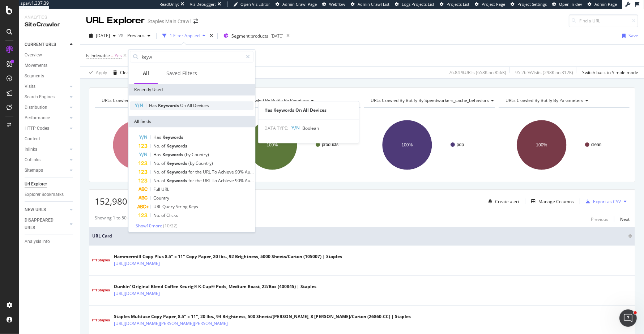  I want to click on span: Achieve, so click(226, 180).